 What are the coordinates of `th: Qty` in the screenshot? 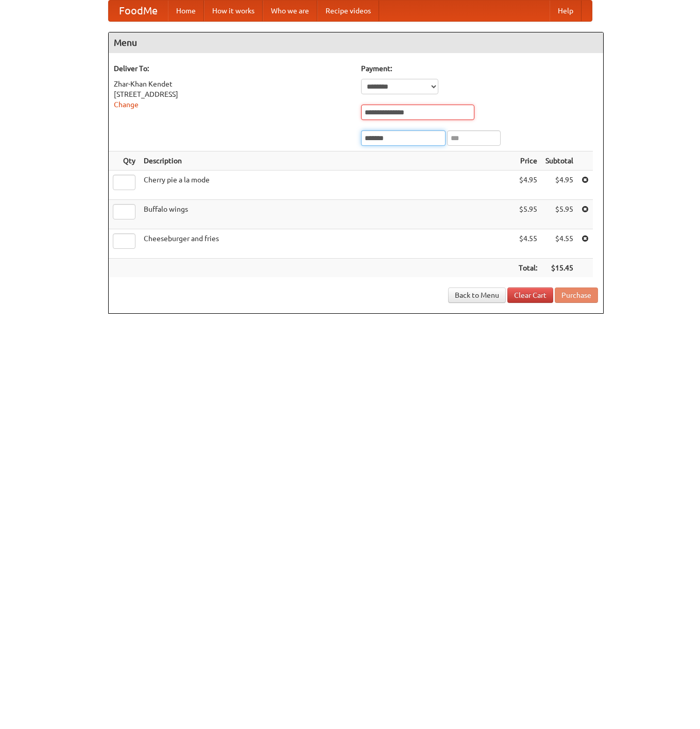 It's located at (124, 161).